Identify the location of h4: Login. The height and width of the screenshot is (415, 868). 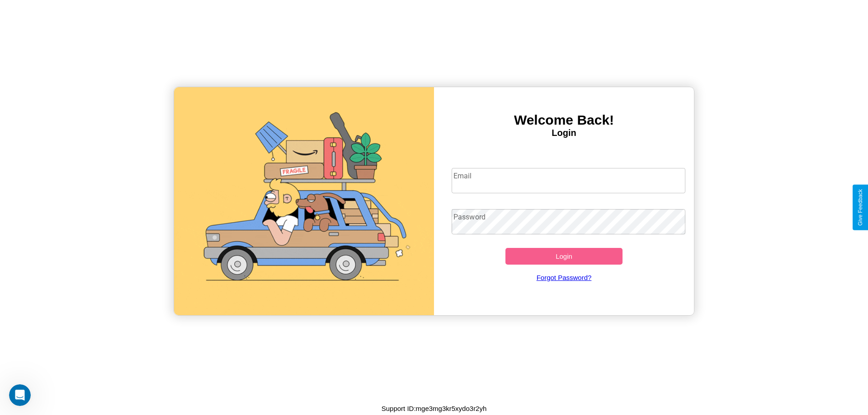
(564, 133).